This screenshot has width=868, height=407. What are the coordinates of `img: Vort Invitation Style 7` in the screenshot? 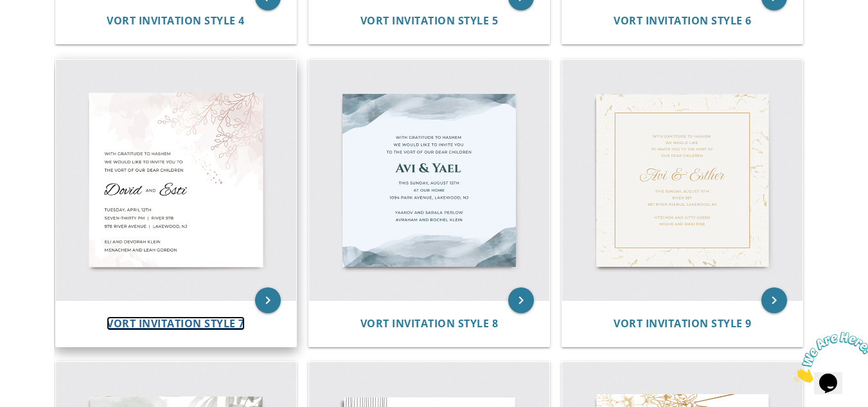 It's located at (176, 180).